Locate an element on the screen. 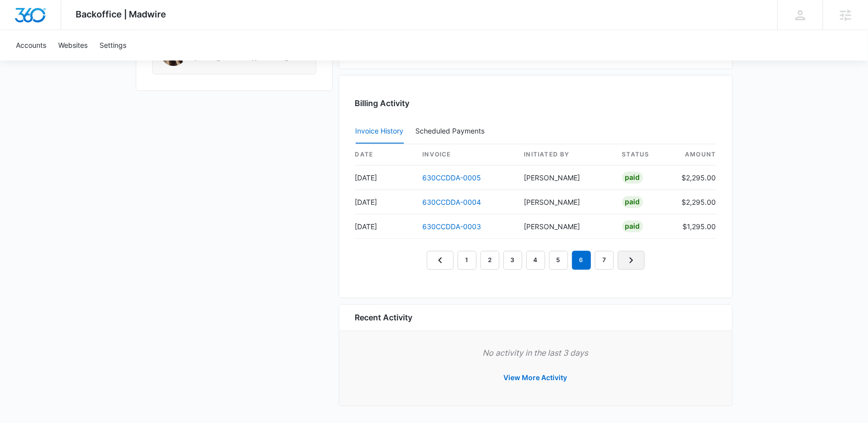 The image size is (868, 423). a: Previous Page is located at coordinates (440, 260).